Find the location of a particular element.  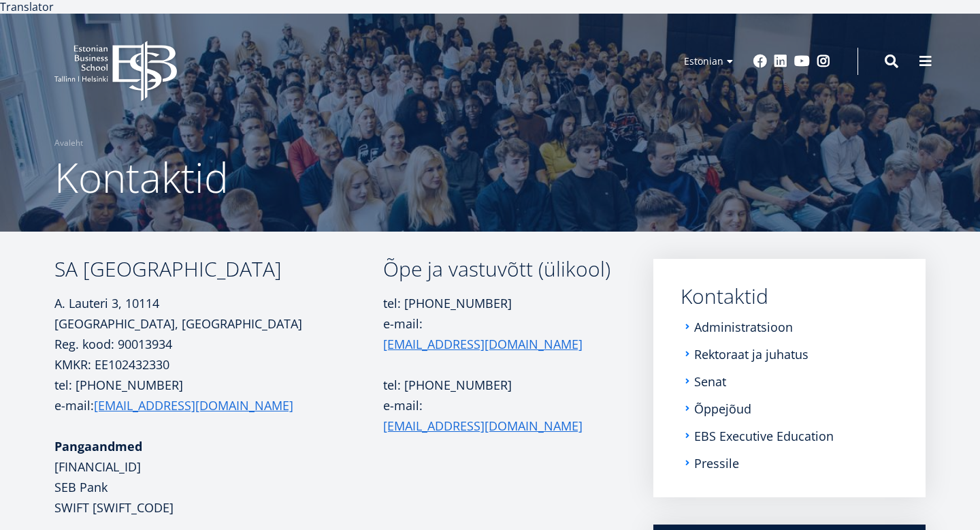

a: Facebook is located at coordinates (760, 61).